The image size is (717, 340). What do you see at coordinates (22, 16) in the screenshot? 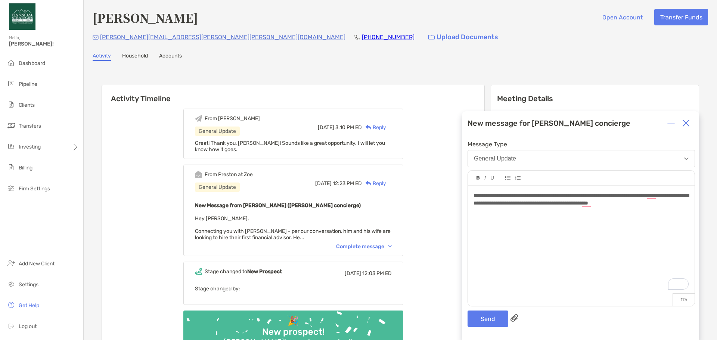
I see `img: Zoe Logo` at bounding box center [22, 16].